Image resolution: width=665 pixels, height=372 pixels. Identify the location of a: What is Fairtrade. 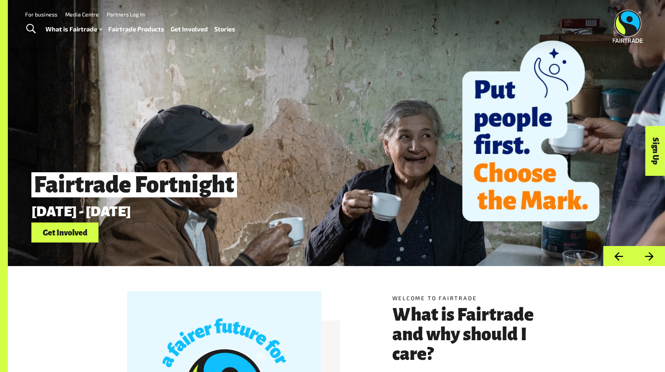
(74, 29).